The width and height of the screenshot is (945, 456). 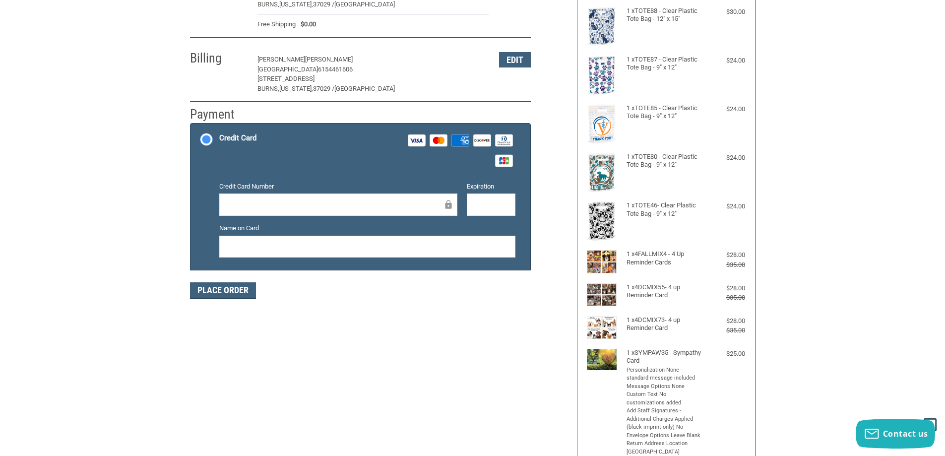 I want to click on button: Edit, so click(x=515, y=60).